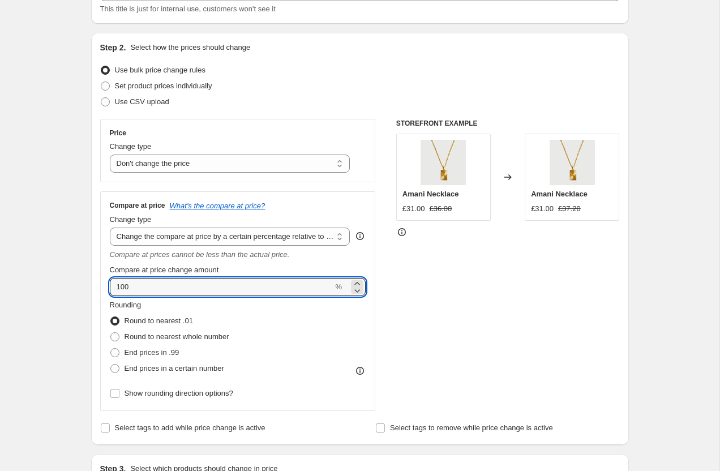  What do you see at coordinates (174, 368) in the screenshot?
I see `span: End prices in a certain number` at bounding box center [174, 368].